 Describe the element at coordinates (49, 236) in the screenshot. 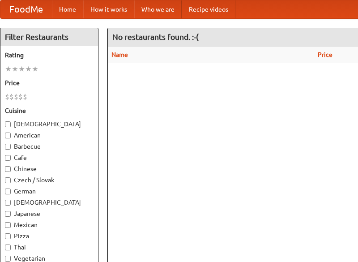

I see `label: Pizza` at that location.